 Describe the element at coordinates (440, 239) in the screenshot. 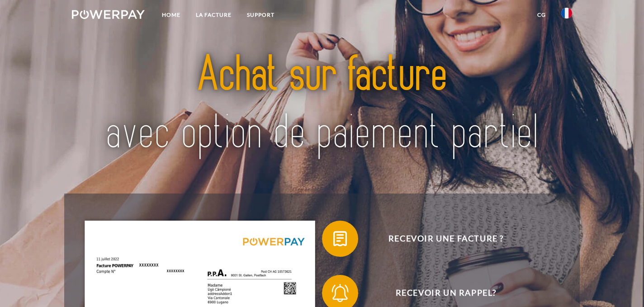

I see `button: Recevoir une facture ?` at that location.